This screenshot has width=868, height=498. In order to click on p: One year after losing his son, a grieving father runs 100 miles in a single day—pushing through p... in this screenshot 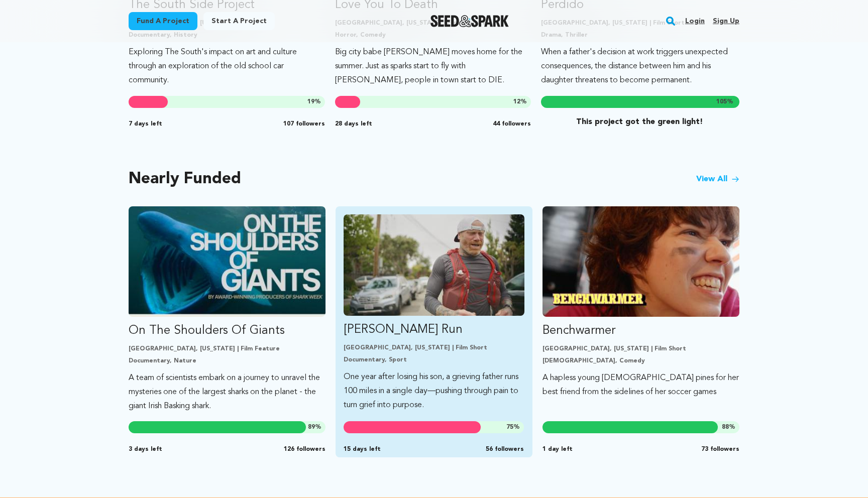, I will do `click(434, 391)`.